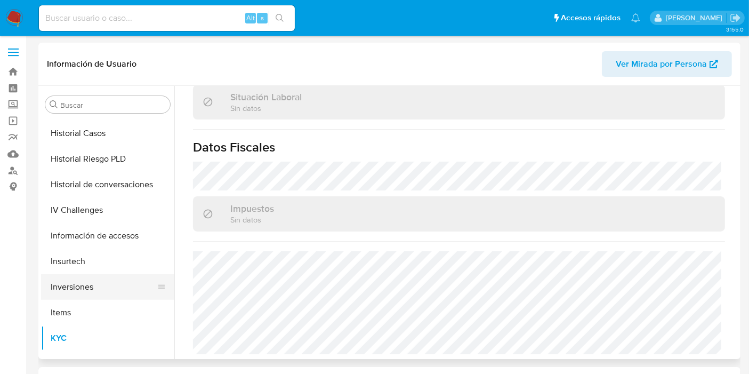 Image resolution: width=749 pixels, height=374 pixels. I want to click on button: Buscar, so click(54, 105).